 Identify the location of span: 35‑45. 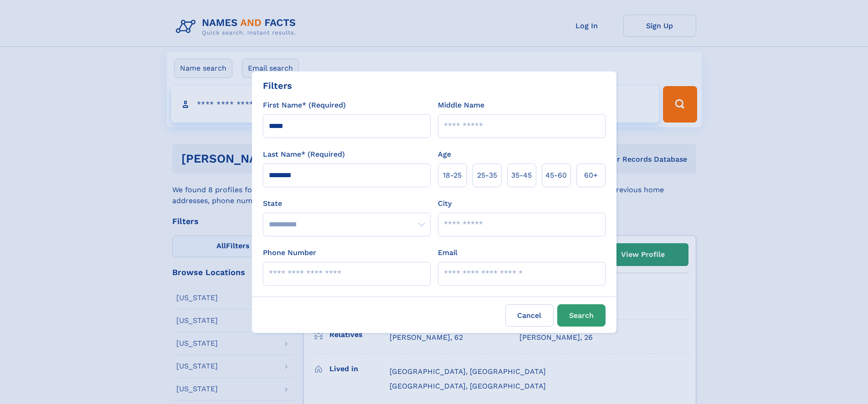
(521, 175).